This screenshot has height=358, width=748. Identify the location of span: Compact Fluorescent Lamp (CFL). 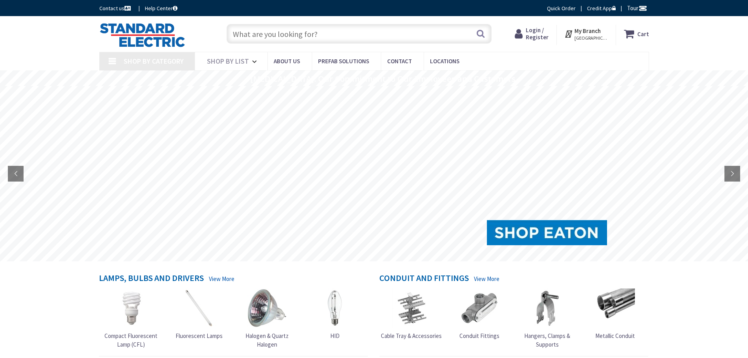
(131, 340).